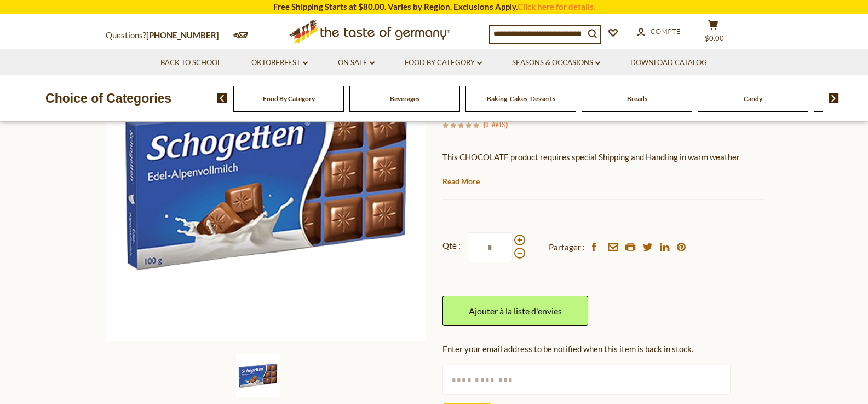 The image size is (868, 404). Describe the element at coordinates (404, 98) in the screenshot. I see `a: Beverages` at that location.